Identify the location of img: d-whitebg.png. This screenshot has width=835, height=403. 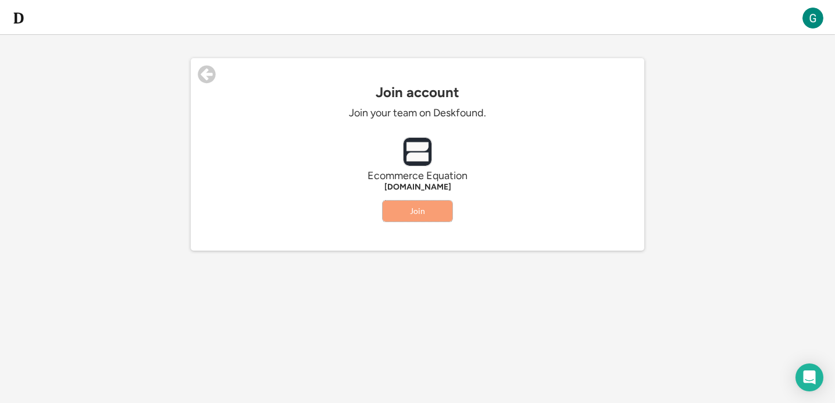
(19, 18).